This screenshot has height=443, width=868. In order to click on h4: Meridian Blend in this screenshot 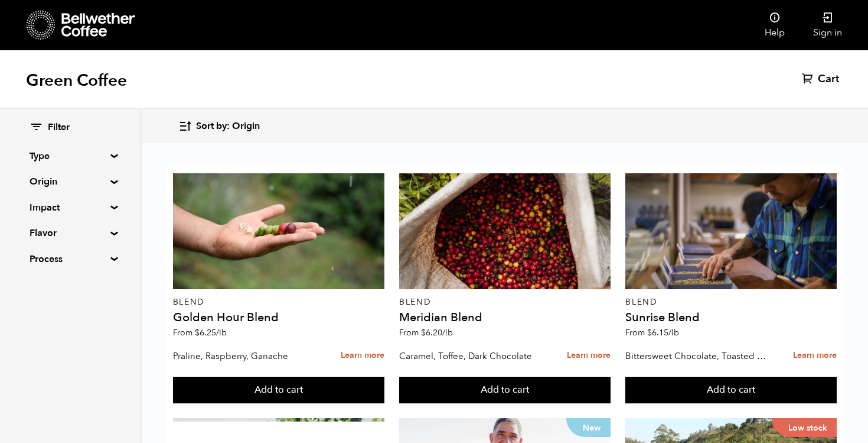, I will do `click(505, 317)`.